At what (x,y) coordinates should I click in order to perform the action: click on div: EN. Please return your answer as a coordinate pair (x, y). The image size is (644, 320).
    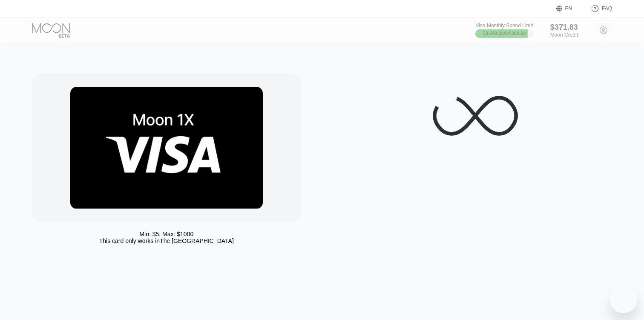
    Looking at the image, I should click on (569, 8).